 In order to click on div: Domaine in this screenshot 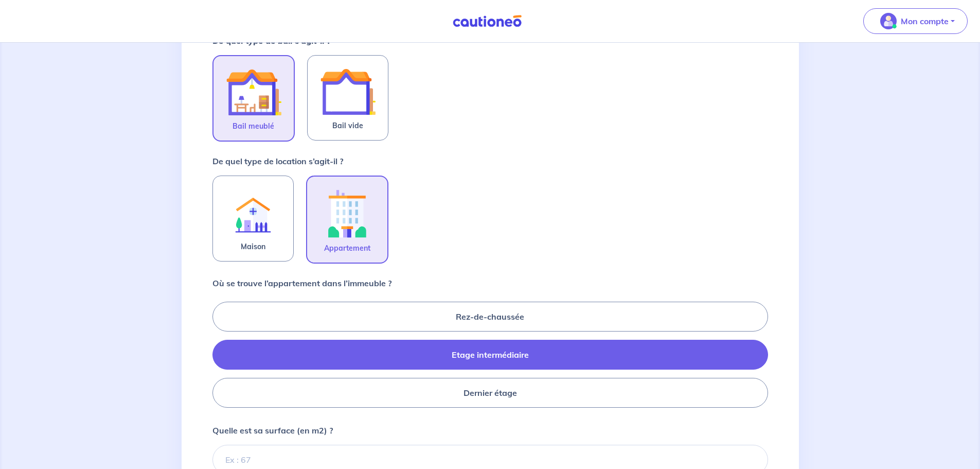, I will do `click(66, 63)`.